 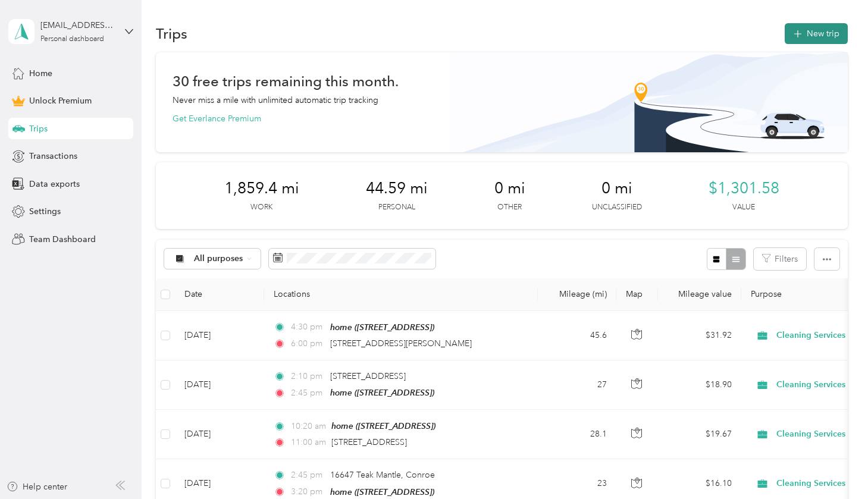 What do you see at coordinates (41, 74) in the screenshot?
I see `span: Home` at bounding box center [41, 74].